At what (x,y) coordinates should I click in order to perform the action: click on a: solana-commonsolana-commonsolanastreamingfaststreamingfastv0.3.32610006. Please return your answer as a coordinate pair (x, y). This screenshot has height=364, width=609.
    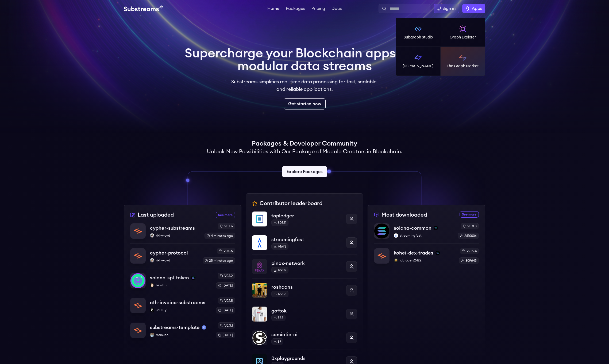
    Looking at the image, I should click on (426, 233).